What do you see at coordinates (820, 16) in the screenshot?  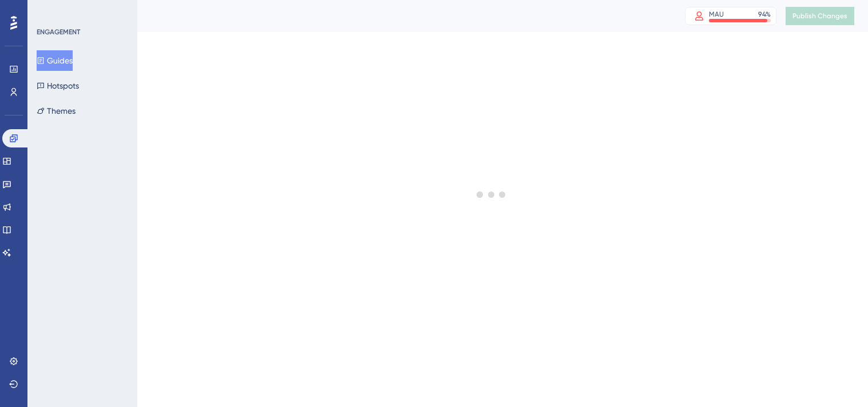 I see `button: Publish Changes` at bounding box center [820, 16].